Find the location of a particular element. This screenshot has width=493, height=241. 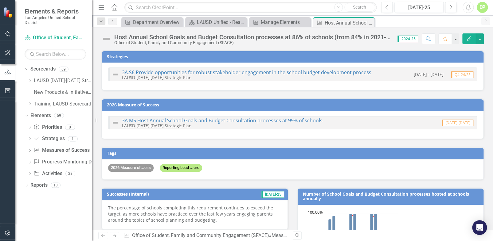

text: 100.00% is located at coordinates (315, 212).